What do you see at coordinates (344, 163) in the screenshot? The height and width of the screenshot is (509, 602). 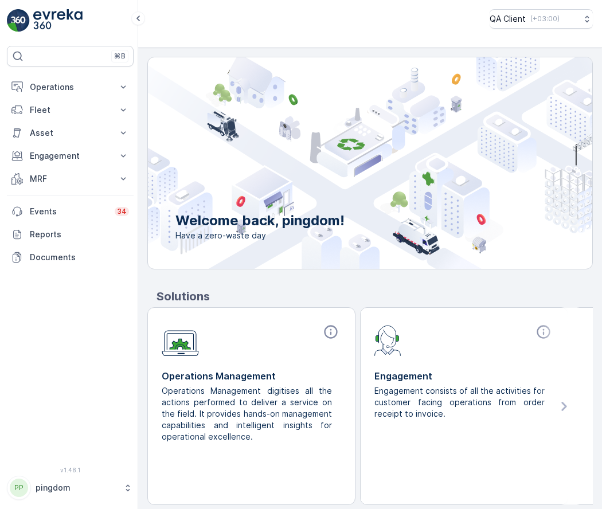 I see `img: city illustration` at bounding box center [344, 163].